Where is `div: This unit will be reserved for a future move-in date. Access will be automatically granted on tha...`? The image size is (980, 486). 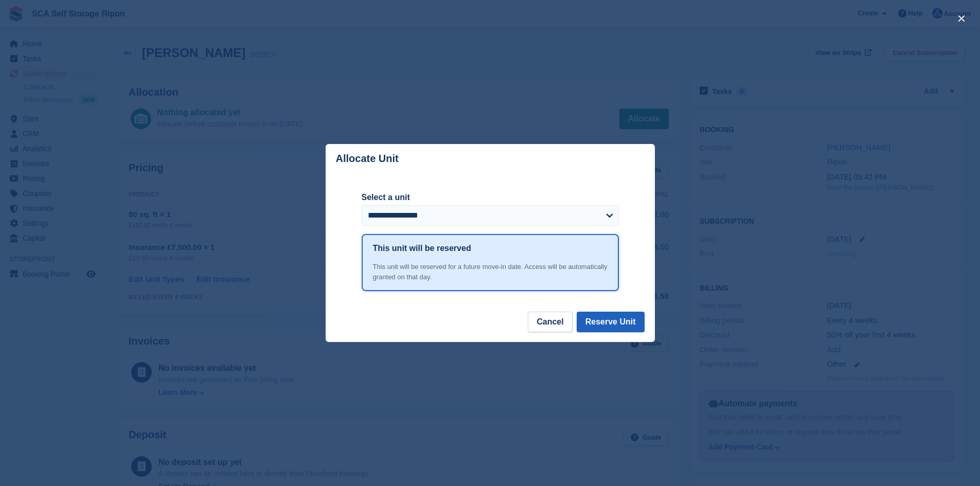
div: This unit will be reserved for a future move-in date. Access will be automatically granted on tha... is located at coordinates (490, 272).